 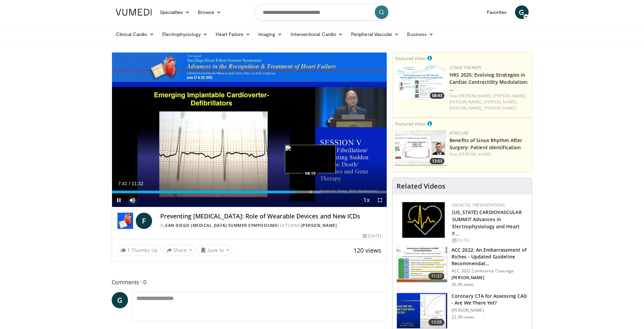 I want to click on span: 7:41, so click(x=123, y=184).